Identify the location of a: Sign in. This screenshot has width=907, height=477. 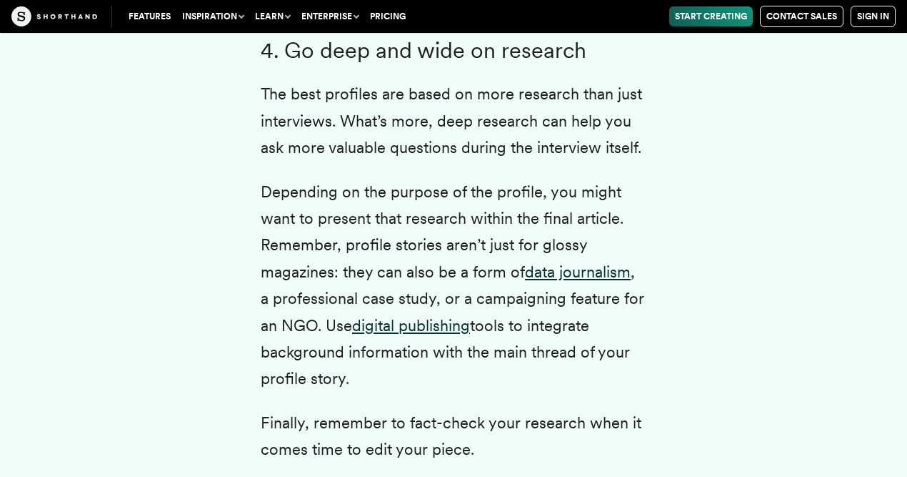
(873, 16).